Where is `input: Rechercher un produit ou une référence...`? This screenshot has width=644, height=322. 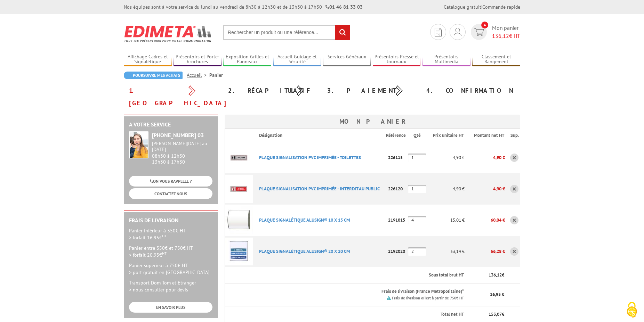 input: Rechercher un produit ou une référence... is located at coordinates (287, 32).